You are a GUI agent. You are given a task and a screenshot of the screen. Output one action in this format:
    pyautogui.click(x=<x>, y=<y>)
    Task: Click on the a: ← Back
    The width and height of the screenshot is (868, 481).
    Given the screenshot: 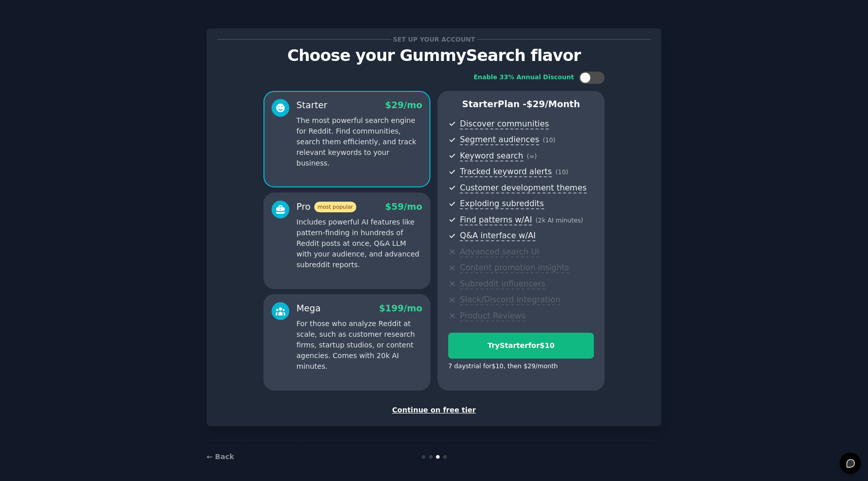 What is the action you would take?
    pyautogui.click(x=220, y=456)
    